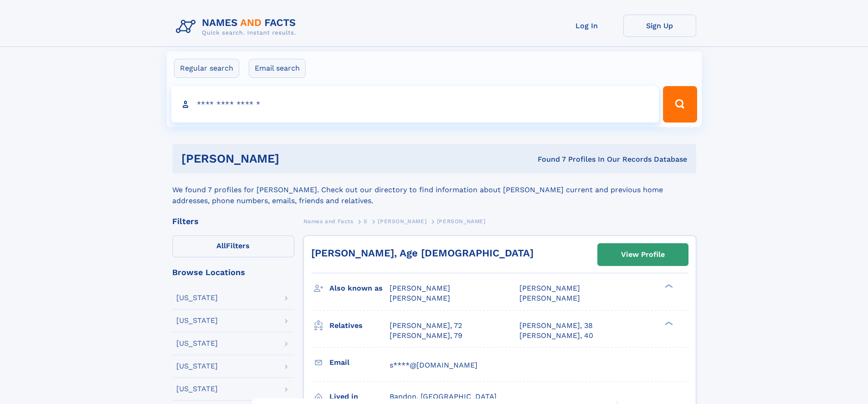 The image size is (868, 404). Describe the element at coordinates (329, 221) in the screenshot. I see `a: Names and Facts` at that location.